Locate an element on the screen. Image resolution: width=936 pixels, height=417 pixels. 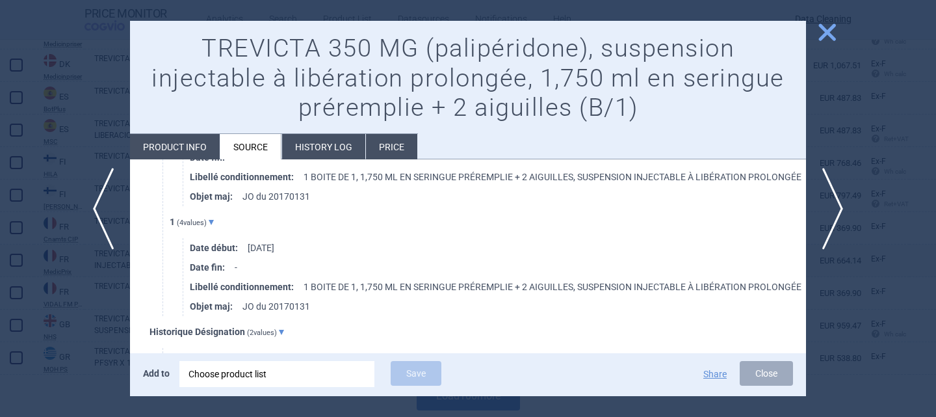
strong: Historique Désignation is located at coordinates (197, 332).